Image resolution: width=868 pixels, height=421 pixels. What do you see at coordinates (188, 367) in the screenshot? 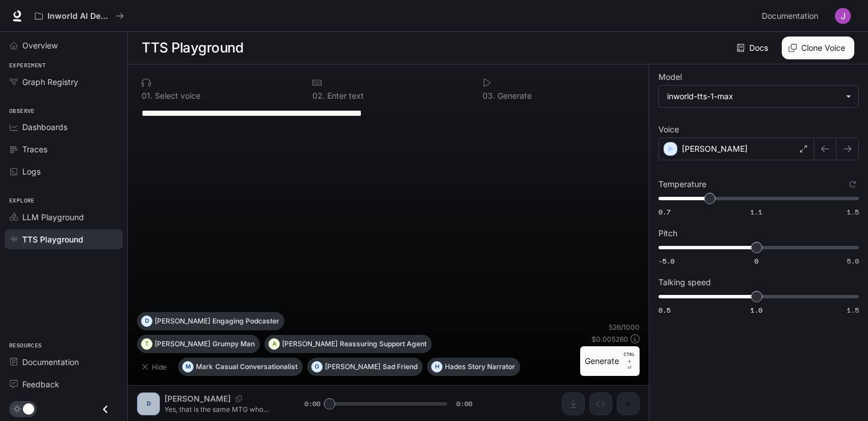
I see `div: M` at bounding box center [188, 367].